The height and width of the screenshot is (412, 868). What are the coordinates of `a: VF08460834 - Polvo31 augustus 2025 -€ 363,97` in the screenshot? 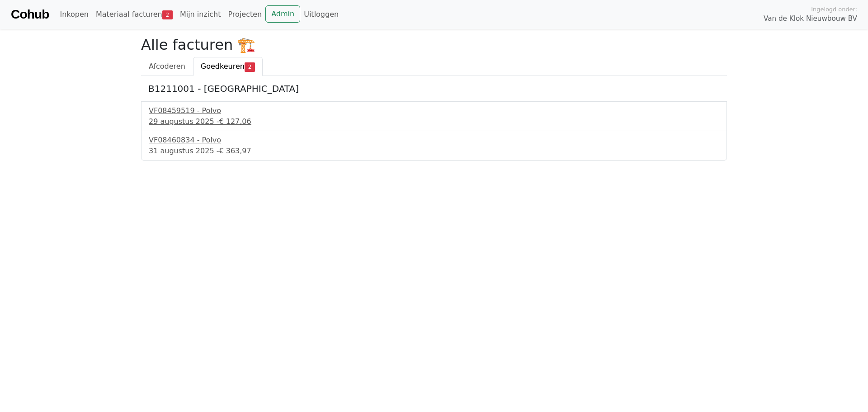 It's located at (434, 146).